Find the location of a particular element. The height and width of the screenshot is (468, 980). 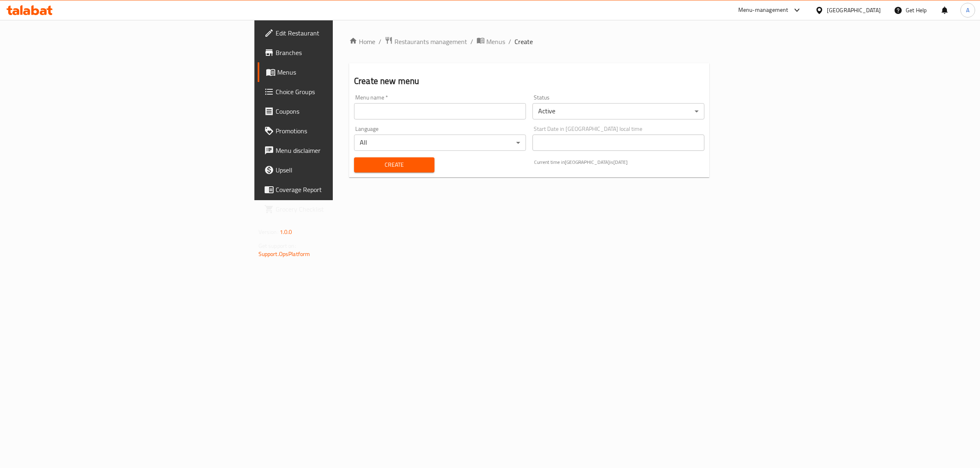

span: A is located at coordinates (968, 10).